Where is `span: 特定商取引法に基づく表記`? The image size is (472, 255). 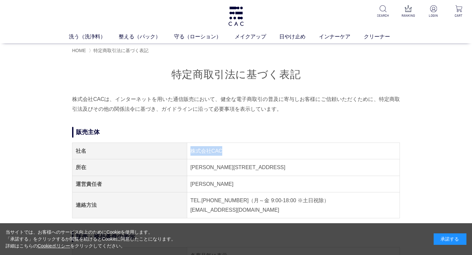 span: 特定商取引法に基づく表記 is located at coordinates (121, 51).